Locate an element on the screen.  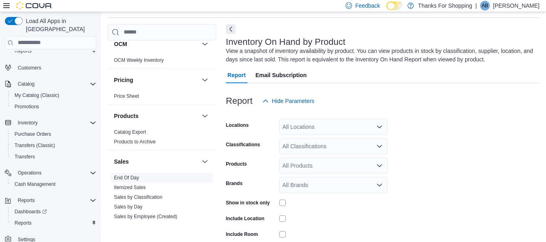
span: Feedback is located at coordinates (367, 6).